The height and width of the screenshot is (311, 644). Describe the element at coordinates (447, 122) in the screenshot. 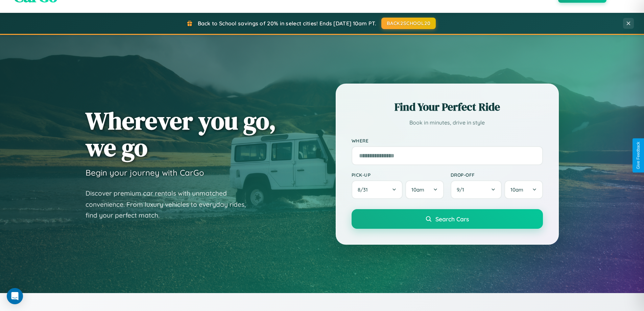

I see `p: Book in minutes, drive in style` at that location.